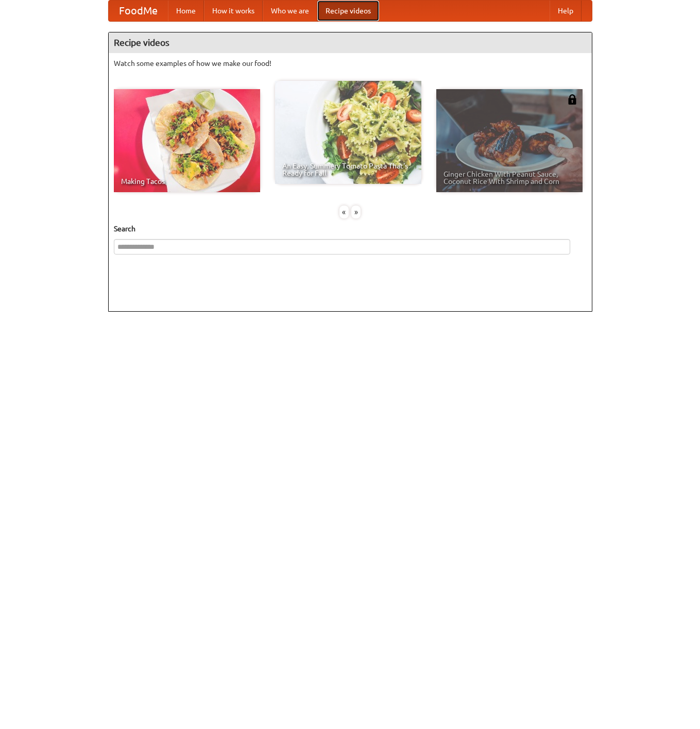 The width and height of the screenshot is (700, 729). I want to click on h4: Recipe videos, so click(350, 43).